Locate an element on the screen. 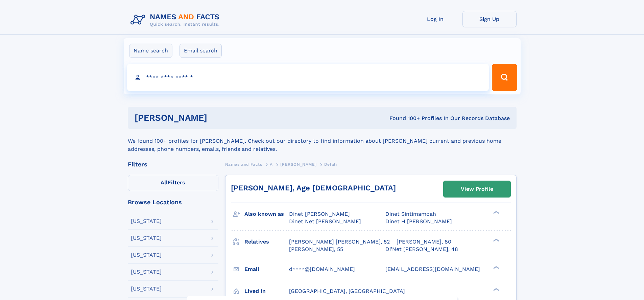 The image size is (644, 300). div: Browse Locations is located at coordinates (173, 203).